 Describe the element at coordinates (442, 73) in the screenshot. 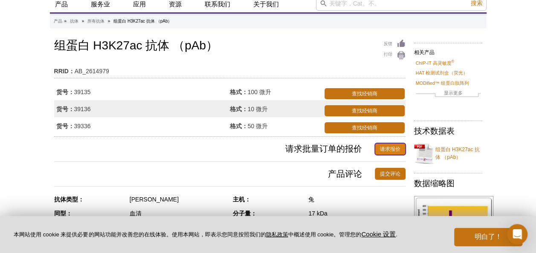

I see `a: HAT 检测试剂盒（荧光）` at that location.